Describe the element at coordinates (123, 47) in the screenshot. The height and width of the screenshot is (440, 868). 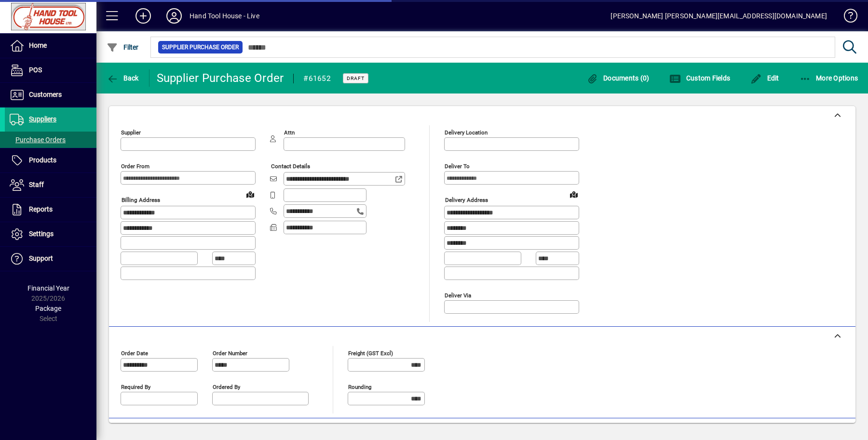
I see `span: Filter` at that location.